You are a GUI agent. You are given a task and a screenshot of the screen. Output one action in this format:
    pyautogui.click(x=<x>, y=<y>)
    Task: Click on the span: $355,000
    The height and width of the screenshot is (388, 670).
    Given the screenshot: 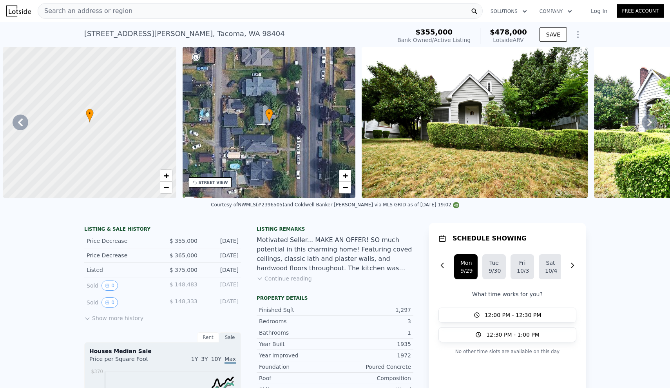 What is the action you would take?
    pyautogui.click(x=434, y=32)
    